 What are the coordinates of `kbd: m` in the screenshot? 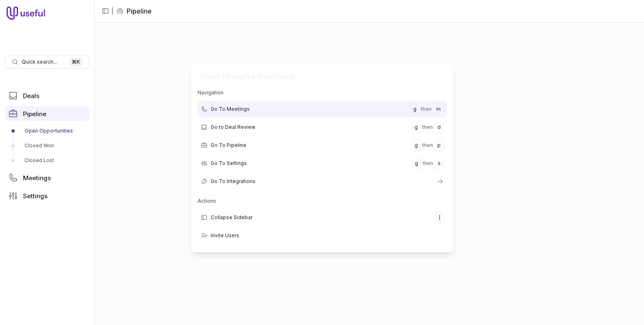 It's located at (438, 109).